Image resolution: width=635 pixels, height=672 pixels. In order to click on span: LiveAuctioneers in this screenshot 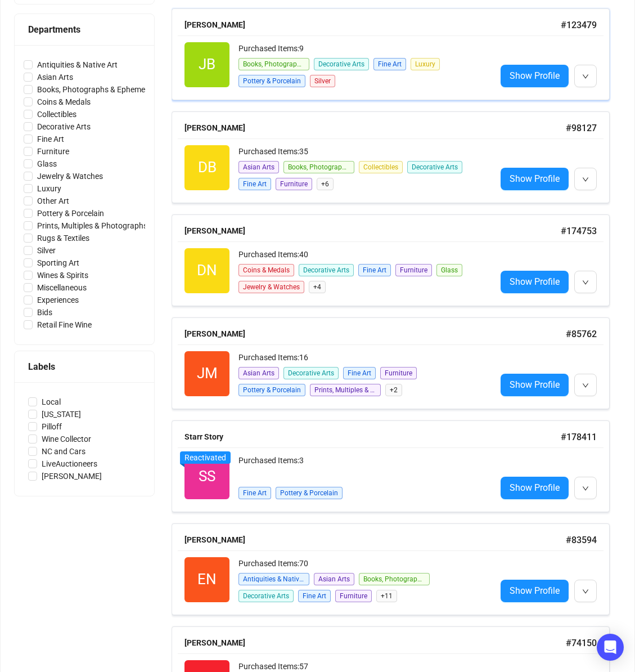, I will do `click(69, 464)`.